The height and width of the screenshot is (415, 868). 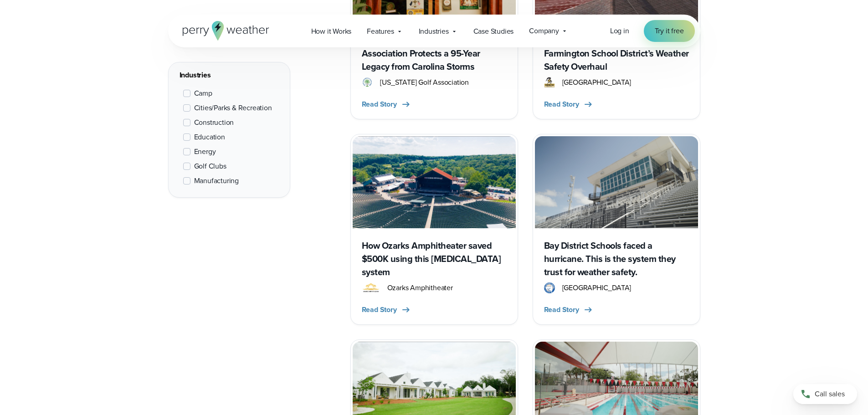 What do you see at coordinates (434, 32) in the screenshot?
I see `span: Industries` at bounding box center [434, 32].